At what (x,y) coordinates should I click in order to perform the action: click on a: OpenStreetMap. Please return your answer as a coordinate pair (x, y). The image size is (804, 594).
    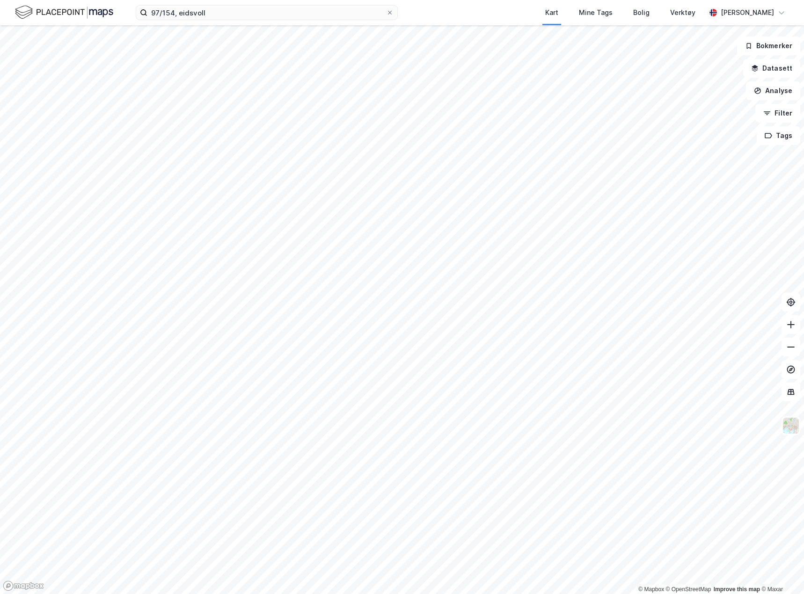
    Looking at the image, I should click on (688, 590).